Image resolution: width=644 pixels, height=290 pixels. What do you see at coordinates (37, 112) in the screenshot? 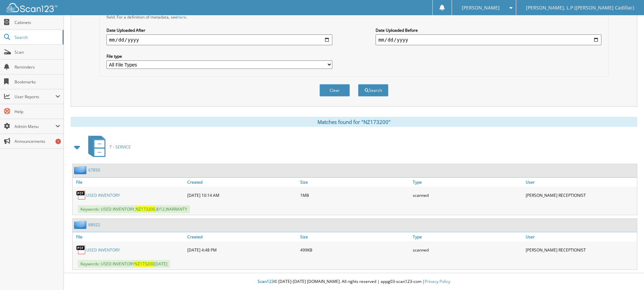
I see `span: Help` at bounding box center [37, 112].